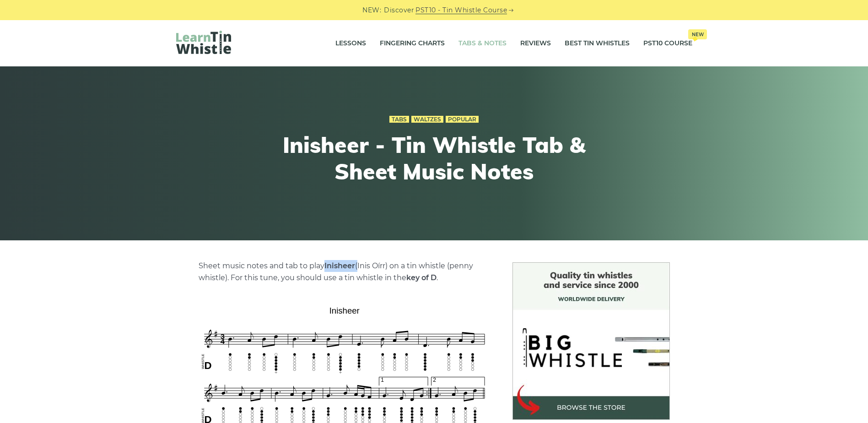 This screenshot has height=423, width=868. I want to click on img: LearnTinWhistle.com, so click(203, 42).